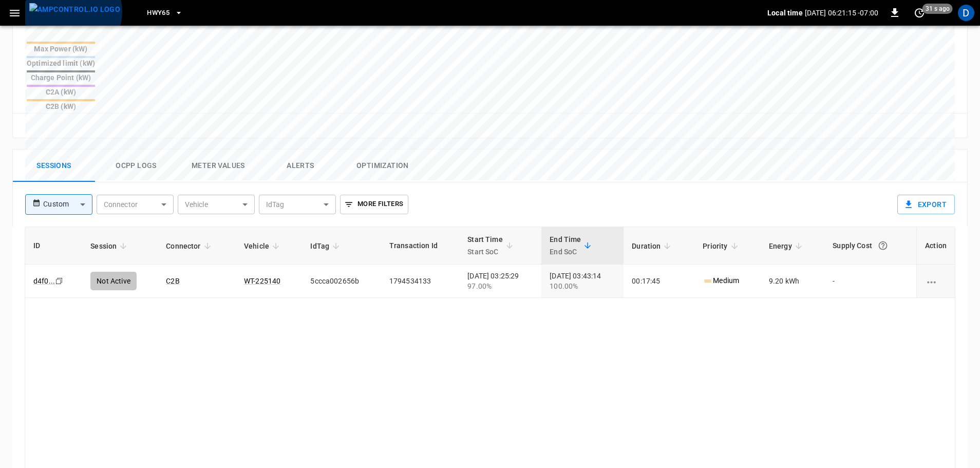 Image resolution: width=980 pixels, height=468 pixels. What do you see at coordinates (420, 245) in the screenshot?
I see `th: Transaction Id` at bounding box center [420, 245].